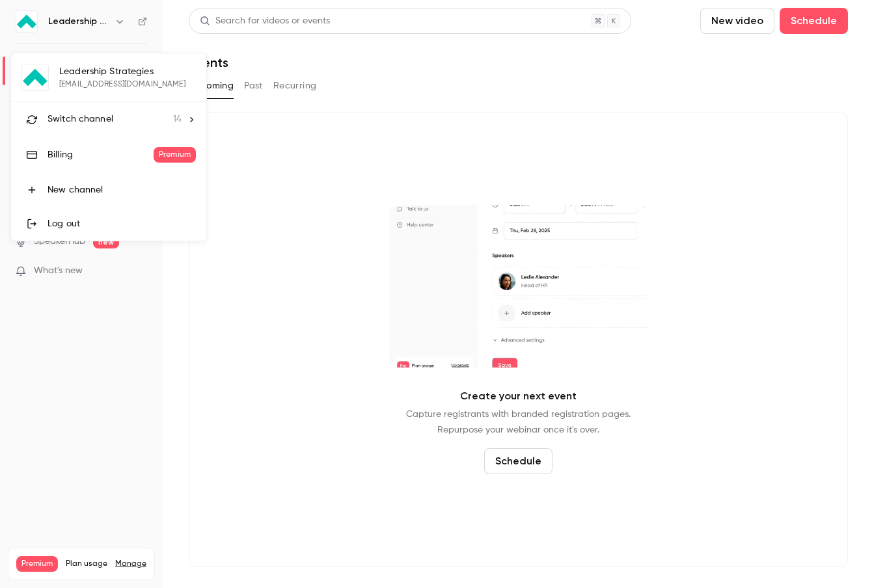 Image resolution: width=874 pixels, height=588 pixels. Describe the element at coordinates (80, 119) in the screenshot. I see `span: Switch channel` at that location.